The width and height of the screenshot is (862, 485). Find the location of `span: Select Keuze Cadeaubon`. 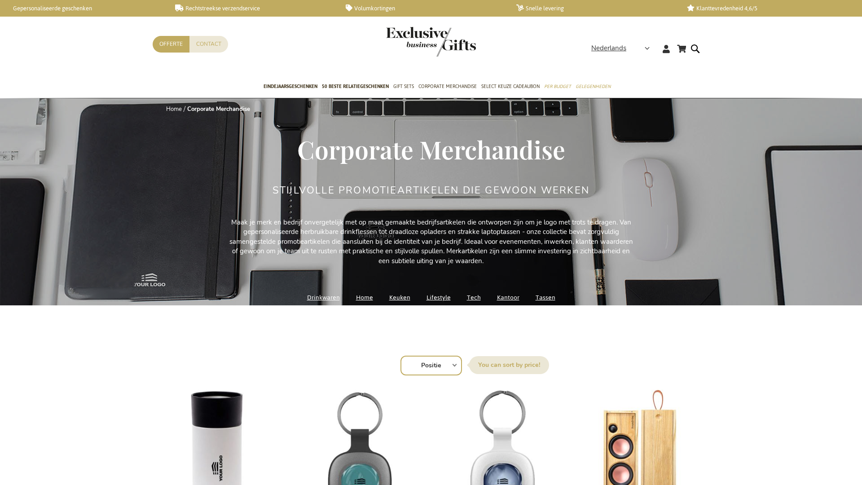

span: Select Keuze Cadeaubon is located at coordinates (510, 86).